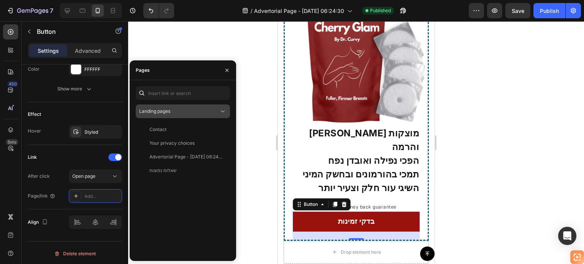  Describe the element at coordinates (518, 11) in the screenshot. I see `span: Save` at that location.